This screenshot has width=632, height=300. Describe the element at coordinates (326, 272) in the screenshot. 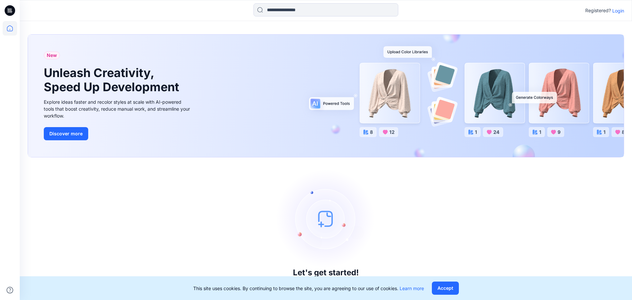

I see `h3: Let's get started!` at that location.